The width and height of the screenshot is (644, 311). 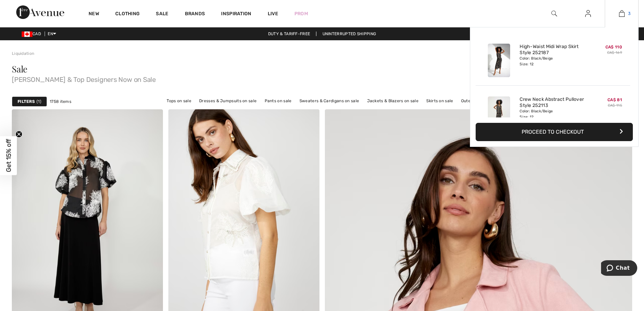 What do you see at coordinates (128, 14) in the screenshot?
I see `a: Clothing` at bounding box center [128, 14].